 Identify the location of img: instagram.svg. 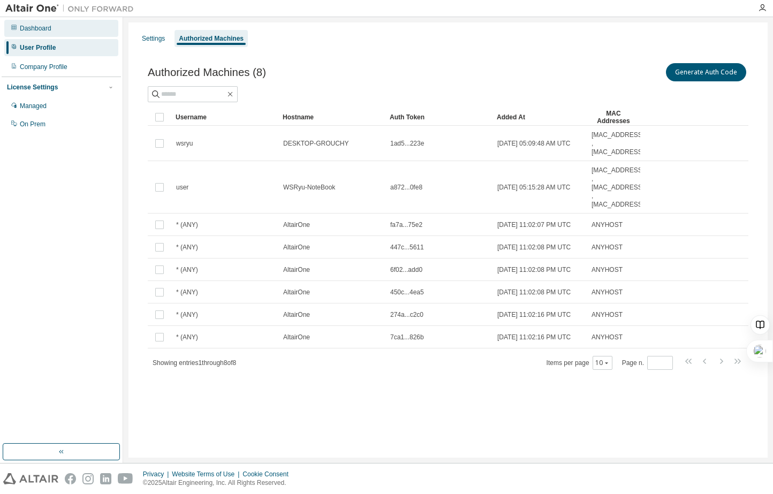
(88, 479).